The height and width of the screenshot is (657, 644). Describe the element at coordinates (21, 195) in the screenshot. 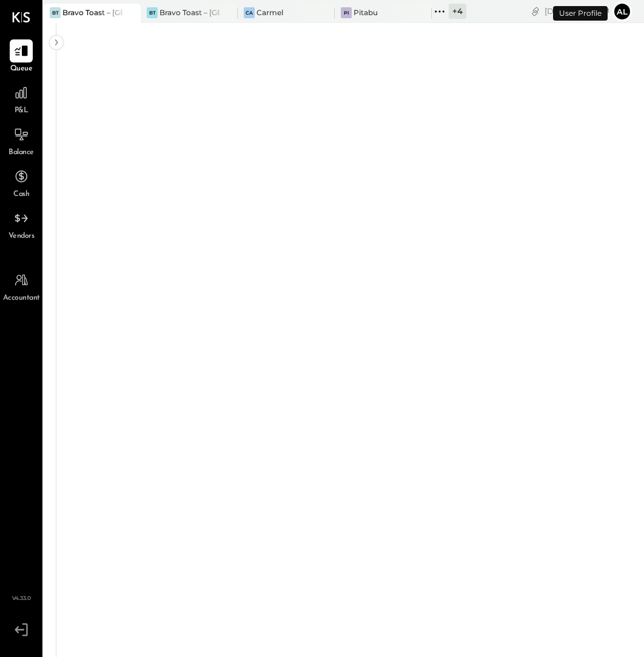

I see `span: Cash` at that location.